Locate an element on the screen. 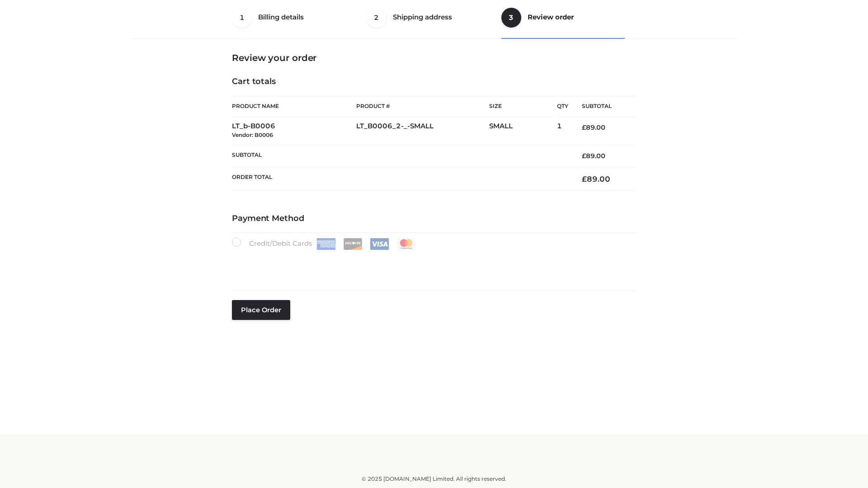  th: Qty is located at coordinates (562, 106).